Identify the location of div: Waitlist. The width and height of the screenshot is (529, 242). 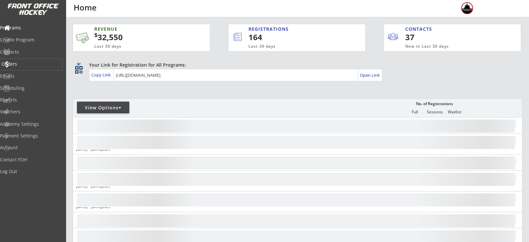
(454, 112).